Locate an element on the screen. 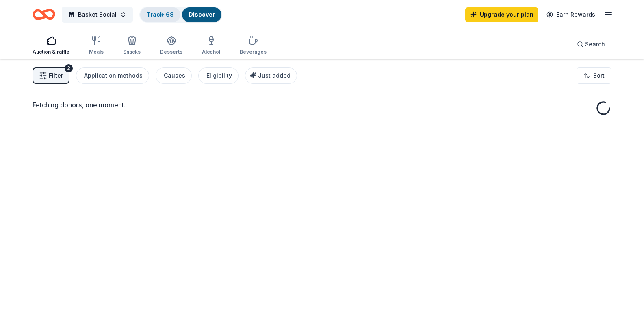 The width and height of the screenshot is (644, 311). div: 2 is located at coordinates (69, 69).